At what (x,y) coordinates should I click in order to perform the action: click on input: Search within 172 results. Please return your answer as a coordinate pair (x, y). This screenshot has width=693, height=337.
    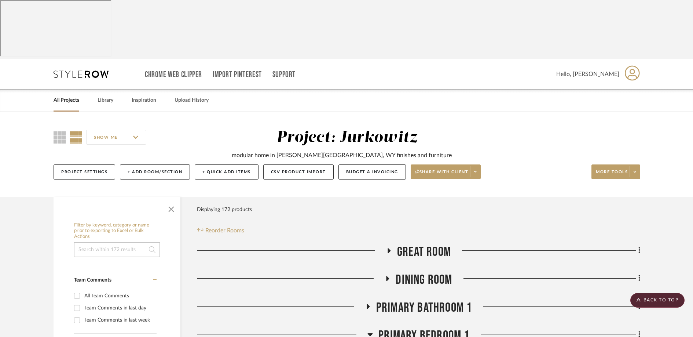
    Looking at the image, I should click on (117, 249).